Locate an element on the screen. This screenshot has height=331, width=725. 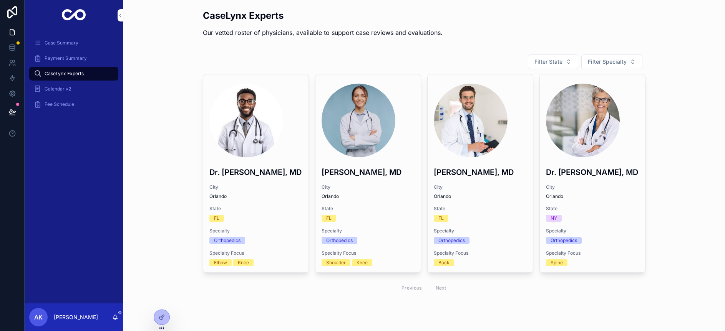
img: App logo is located at coordinates (74, 15).